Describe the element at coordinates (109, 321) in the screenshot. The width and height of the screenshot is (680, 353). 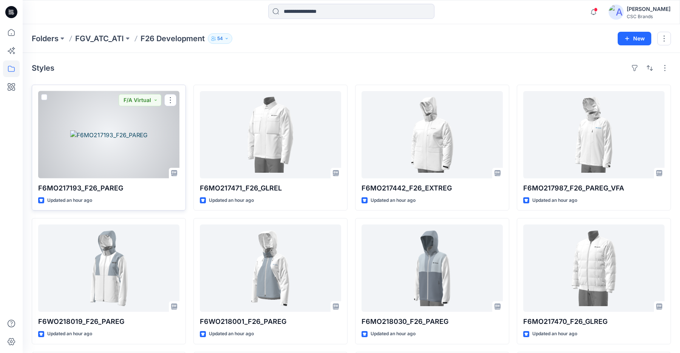
I see `p: F6WO218019_F26_PAREG` at that location.